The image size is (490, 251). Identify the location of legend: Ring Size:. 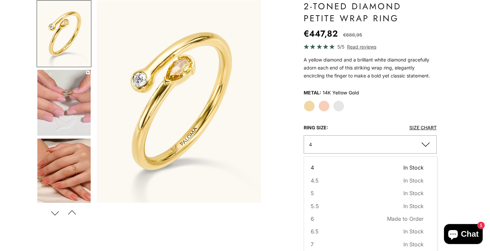
(316, 128).